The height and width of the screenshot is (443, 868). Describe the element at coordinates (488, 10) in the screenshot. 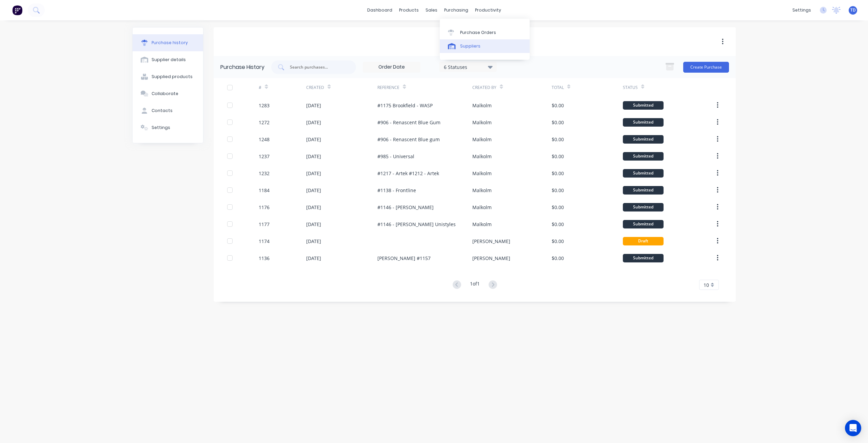

I see `div: productivity` at that location.